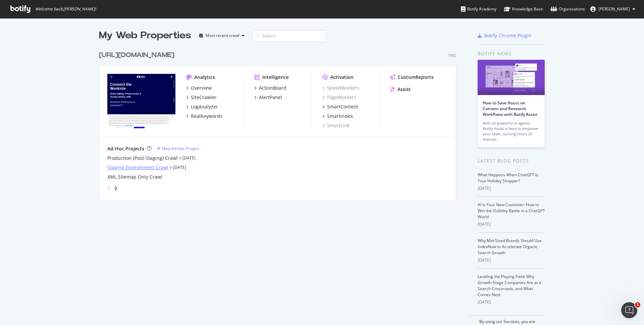 The image size is (644, 325). I want to click on div: Most recent crawl, so click(223, 36).